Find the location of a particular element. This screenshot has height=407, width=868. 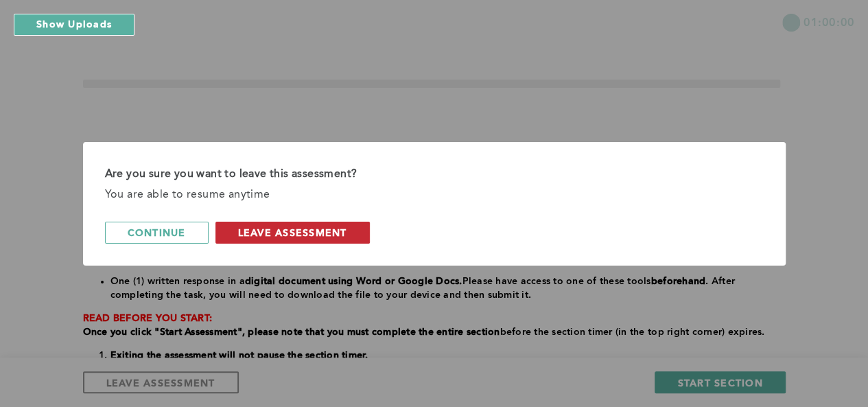

div: Are you sure you want to leave this assessment? is located at coordinates (434, 175).